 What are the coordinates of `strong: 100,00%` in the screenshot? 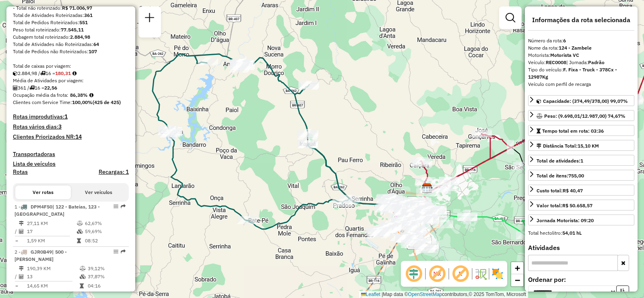 It's located at (82, 102).